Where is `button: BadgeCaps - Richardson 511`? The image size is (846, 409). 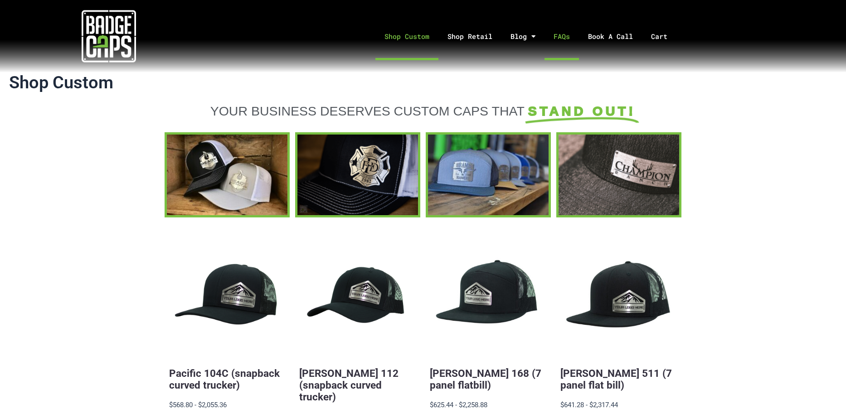
button: BadgeCaps - Richardson 511 is located at coordinates (618, 298).